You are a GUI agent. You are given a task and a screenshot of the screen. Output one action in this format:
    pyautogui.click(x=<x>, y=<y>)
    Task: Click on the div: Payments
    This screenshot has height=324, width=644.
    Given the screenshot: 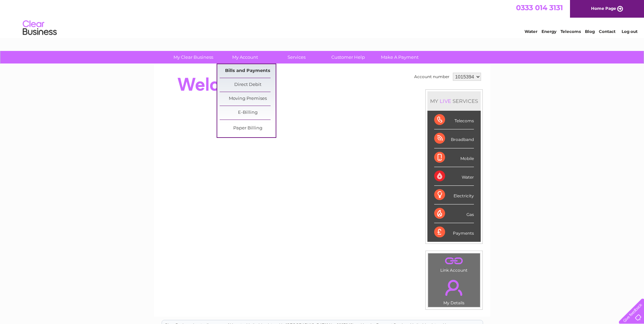 What is the action you would take?
    pyautogui.click(x=454, y=232)
    